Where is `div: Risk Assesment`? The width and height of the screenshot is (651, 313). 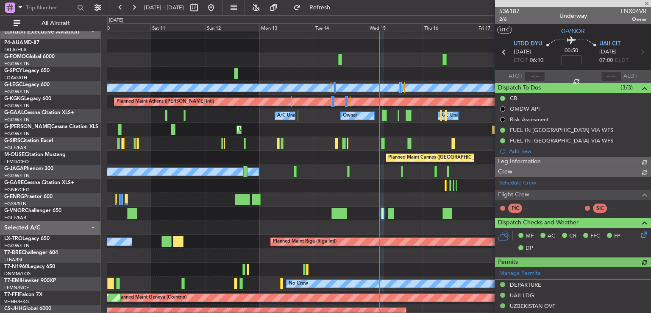
div: Risk Assesment is located at coordinates (529, 119).